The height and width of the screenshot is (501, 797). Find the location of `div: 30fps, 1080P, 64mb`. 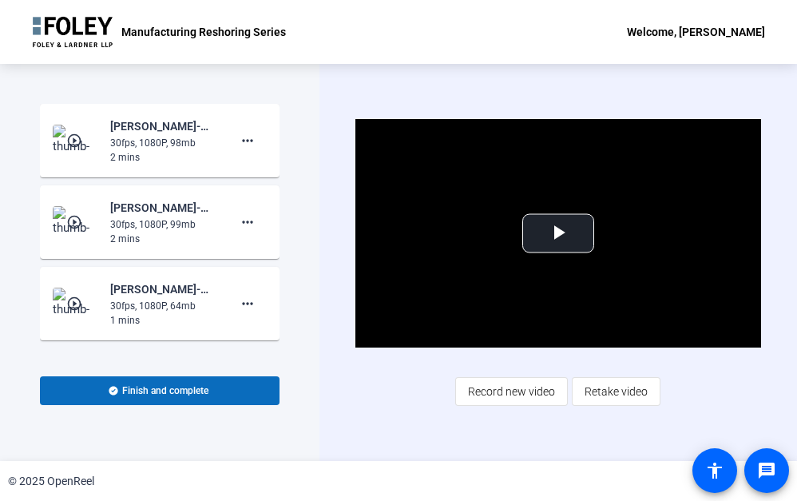

div: 30fps, 1080P, 64mb is located at coordinates (164, 306).